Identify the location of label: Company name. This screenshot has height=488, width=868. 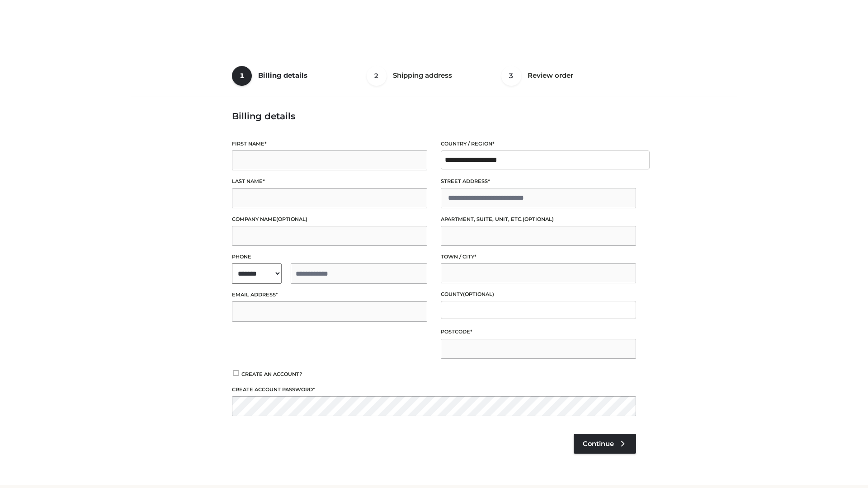
(330, 219).